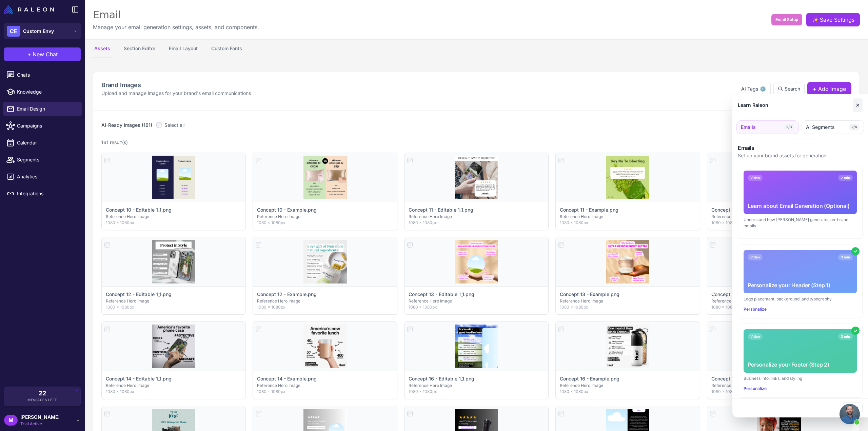 Image resolution: width=868 pixels, height=431 pixels. What do you see at coordinates (855, 127) in the screenshot?
I see `span: 2/6` at bounding box center [855, 127].